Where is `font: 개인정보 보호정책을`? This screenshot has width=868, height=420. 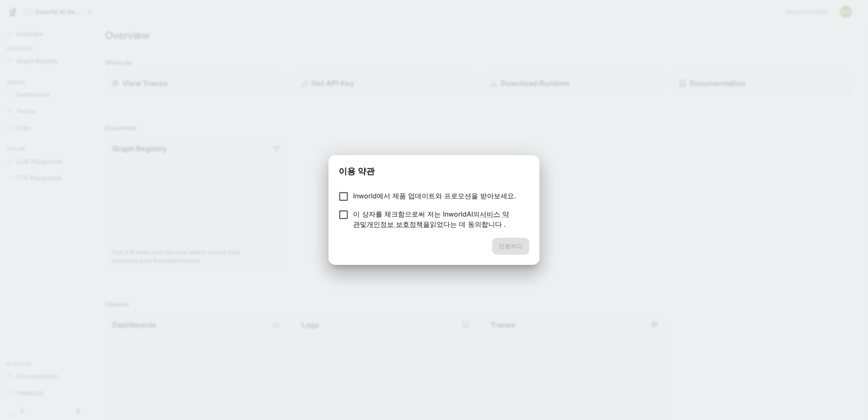
font: 개인정보 보호정책을 is located at coordinates (398, 224).